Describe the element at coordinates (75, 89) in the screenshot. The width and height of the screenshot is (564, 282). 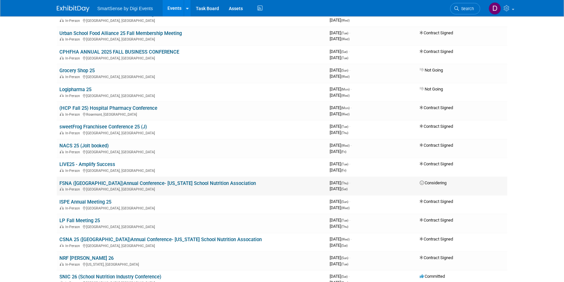
I see `a: Logipharma 25` at that location.